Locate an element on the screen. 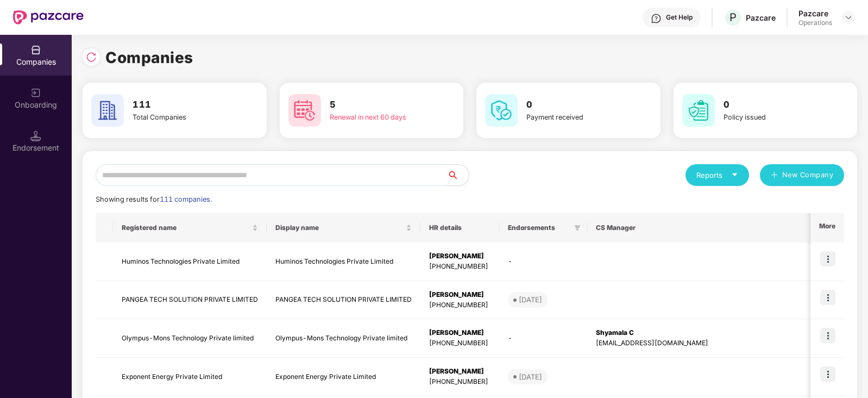 The image size is (868, 398). button: plusNew Company is located at coordinates (801, 175).